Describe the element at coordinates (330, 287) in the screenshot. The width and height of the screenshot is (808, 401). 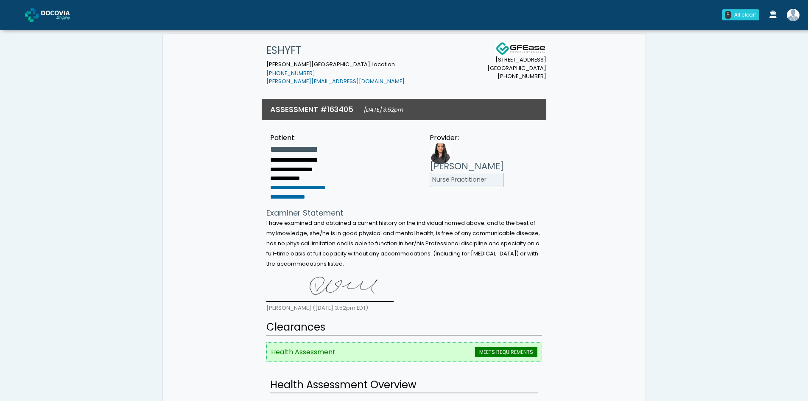
I see `img: UK37cwAAAAZJREFUAwAL5vArdAxYgAAAAABJRU5ErkJggg==` at that location.